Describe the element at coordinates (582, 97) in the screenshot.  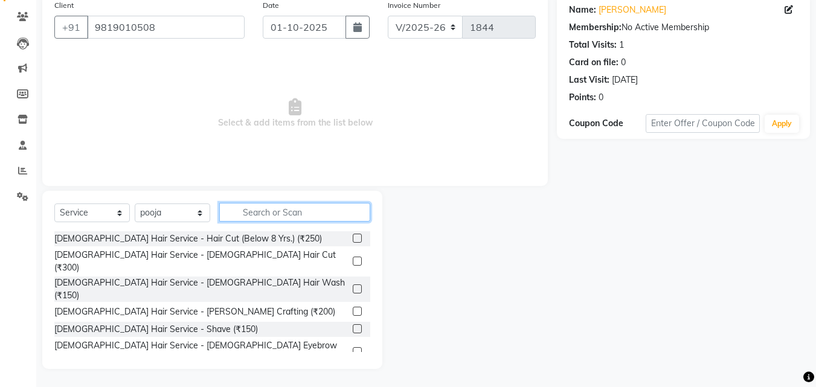
I see `div: Points:` at that location.